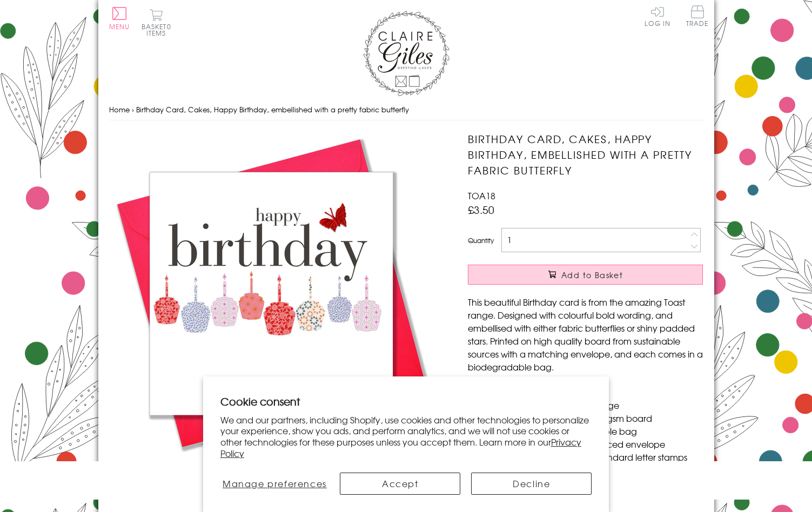 The image size is (812, 512). What do you see at coordinates (274, 483) in the screenshot?
I see `span: Manage preferences` at bounding box center [274, 483].